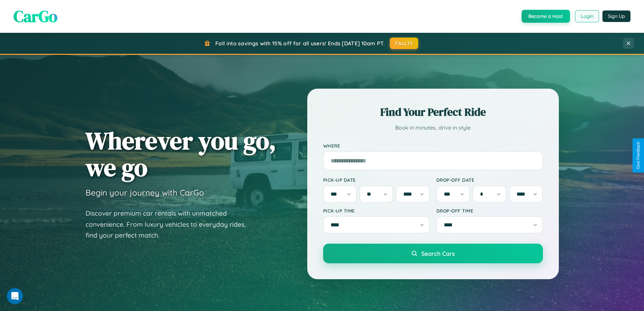  What do you see at coordinates (489, 179) in the screenshot?
I see `label: Drop-off Date` at bounding box center [489, 179].